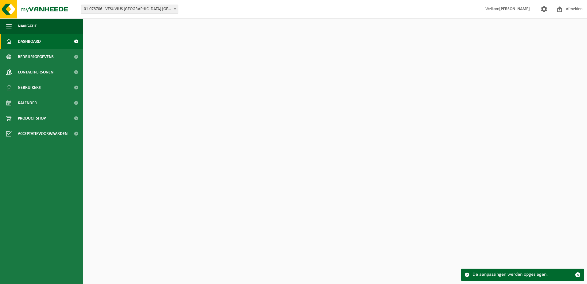  Describe the element at coordinates (32, 118) in the screenshot. I see `span: Product Shop` at that location.